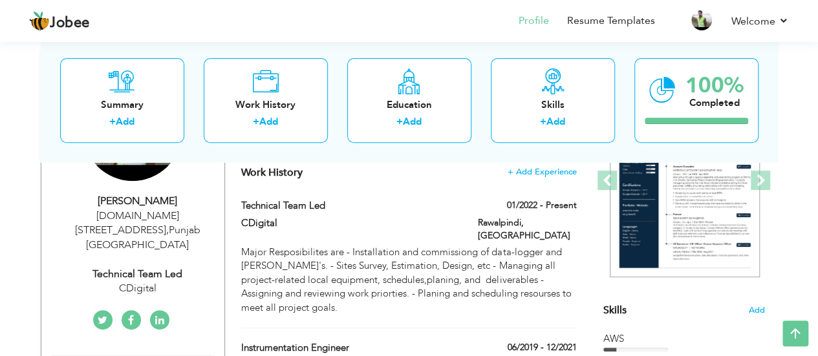 The image size is (818, 356). I want to click on h4: This helps to show the companies you have worked for., so click(408, 173).